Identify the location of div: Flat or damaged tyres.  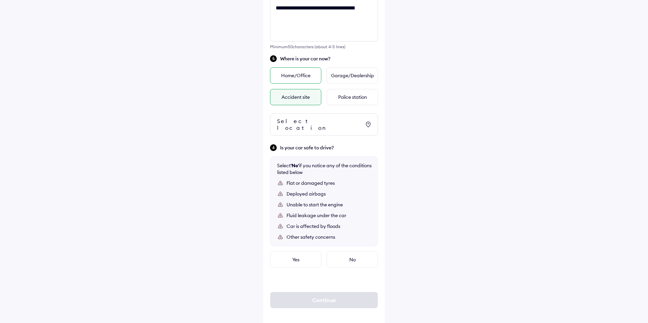
(329, 183).